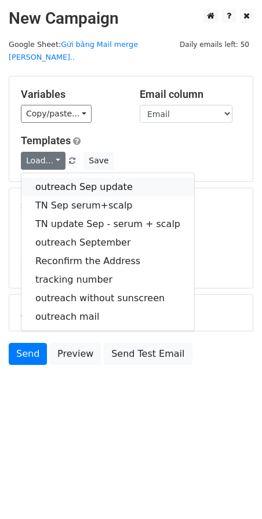  Describe the element at coordinates (148, 354) in the screenshot. I see `a: Send Test Email` at that location.